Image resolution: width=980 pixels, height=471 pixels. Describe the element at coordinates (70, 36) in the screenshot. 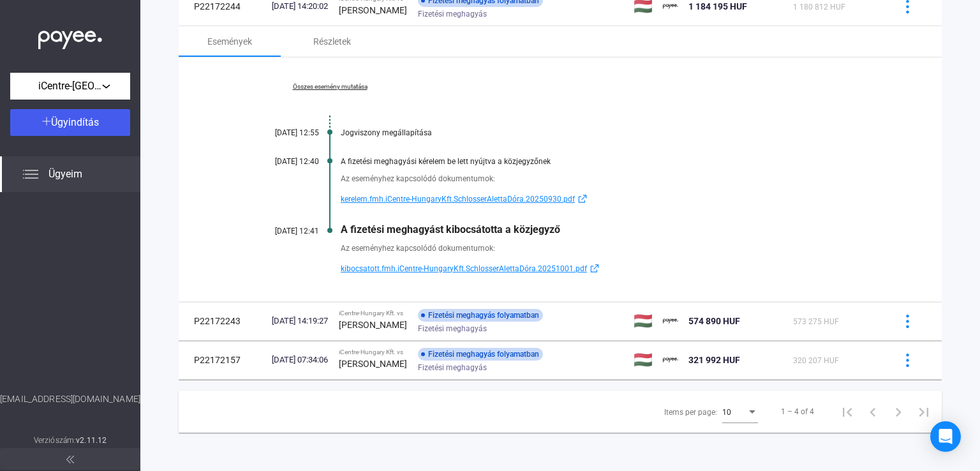

I see `img: white-payee-white-dot.svg` at that location.